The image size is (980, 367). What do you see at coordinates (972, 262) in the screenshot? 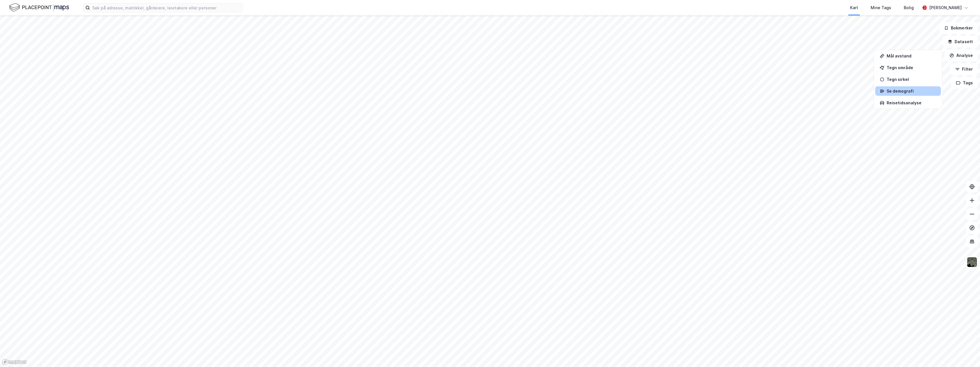
I see `img: 9k=` at bounding box center [972, 262].